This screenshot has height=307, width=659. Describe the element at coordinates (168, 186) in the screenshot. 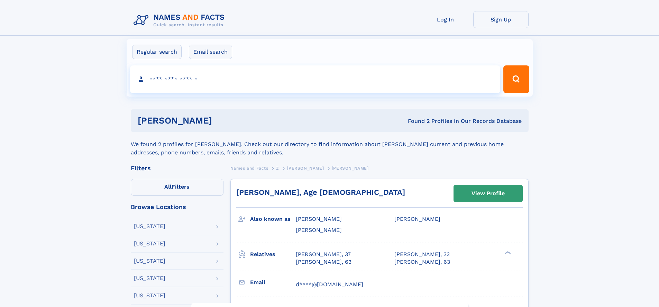

I see `span: All` at that location.